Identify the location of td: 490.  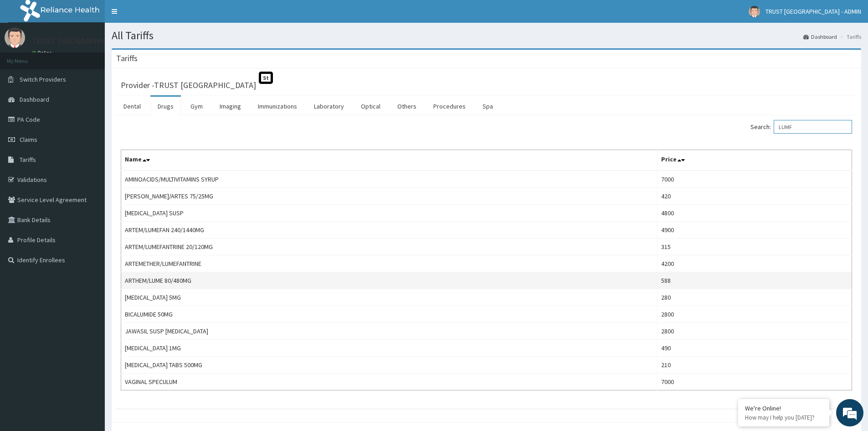
(753, 348).